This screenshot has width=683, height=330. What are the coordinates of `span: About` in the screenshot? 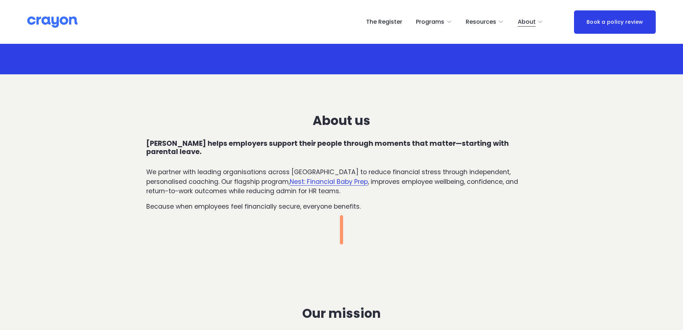 It's located at (527, 22).